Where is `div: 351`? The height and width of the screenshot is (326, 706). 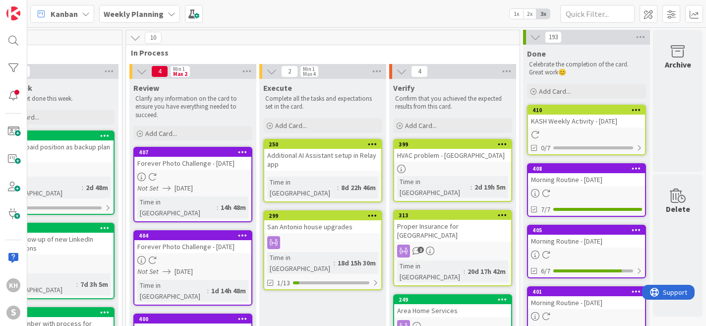
div: 351 is located at coordinates (57, 312).